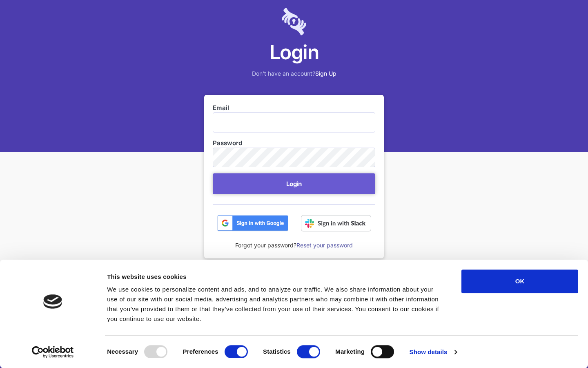  Describe the element at coordinates (294, 183) in the screenshot. I see `button: Login` at that location.